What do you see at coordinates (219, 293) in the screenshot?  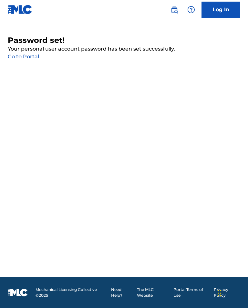 I see `div: Drag` at bounding box center [219, 293].